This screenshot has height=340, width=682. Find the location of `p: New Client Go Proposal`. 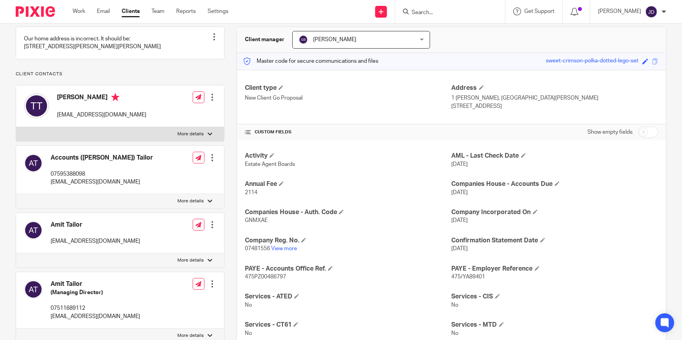

p: New Client Go Proposal is located at coordinates (348, 98).